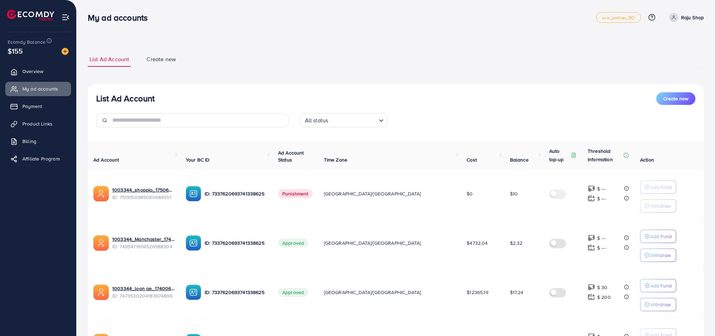 The height and width of the screenshot is (336, 715). What do you see at coordinates (109, 59) in the screenshot?
I see `span: List Ad Account` at bounding box center [109, 59].